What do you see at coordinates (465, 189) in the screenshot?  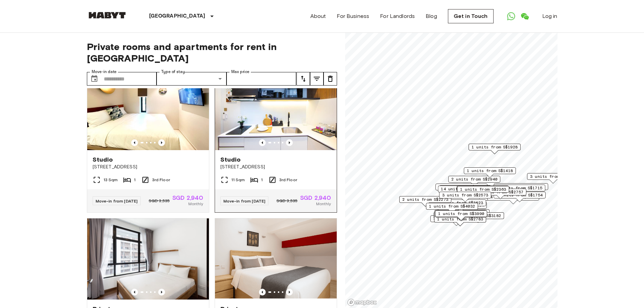 I see `span: 14 units from S$2348` at bounding box center [465, 189].